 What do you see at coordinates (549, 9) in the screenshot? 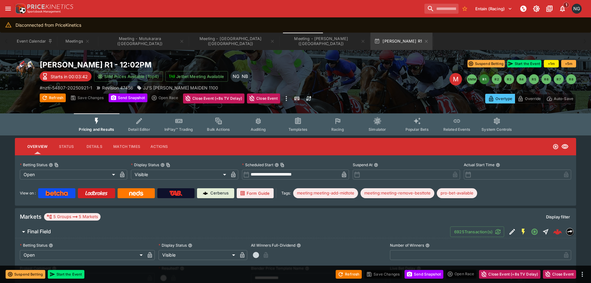
I see `button: Documentation` at bounding box center [549, 9].